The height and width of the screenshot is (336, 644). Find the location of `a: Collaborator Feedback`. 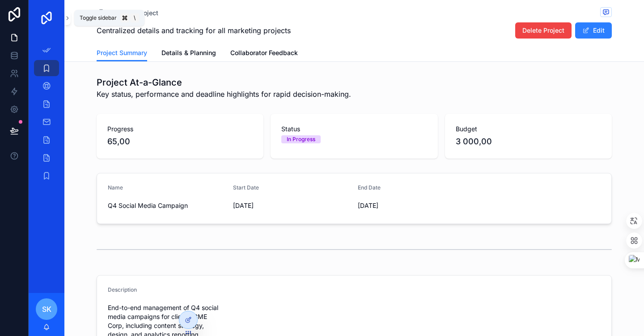

a: Collaborator Feedback is located at coordinates (264, 53).